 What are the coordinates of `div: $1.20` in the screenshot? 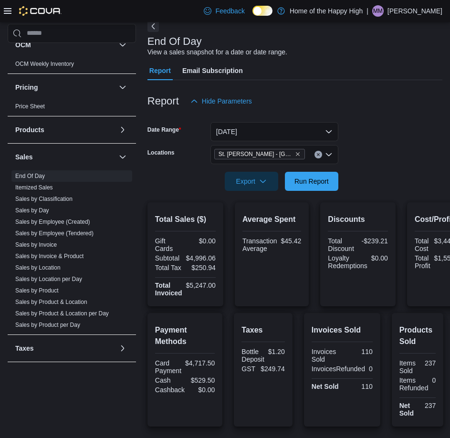 It's located at (276, 351).